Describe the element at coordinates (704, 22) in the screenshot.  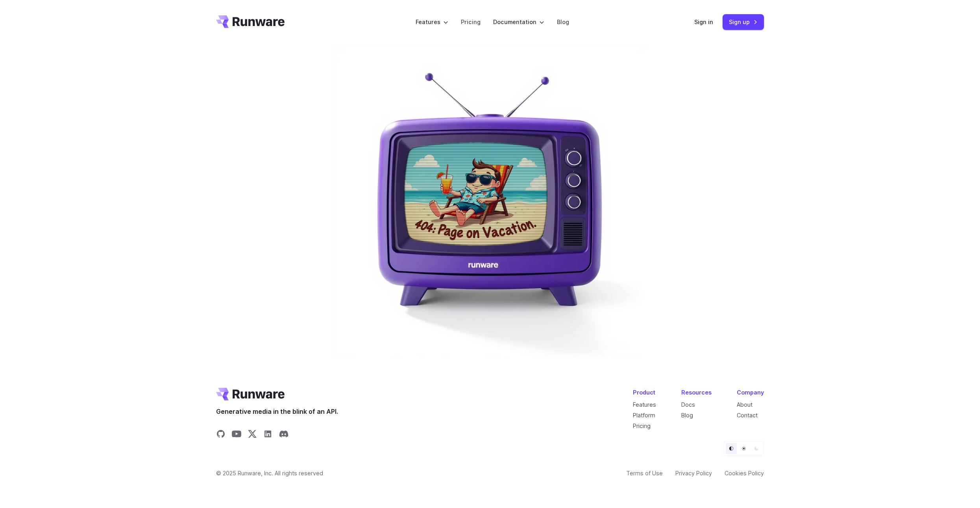
I see `a: Sign in` at that location.